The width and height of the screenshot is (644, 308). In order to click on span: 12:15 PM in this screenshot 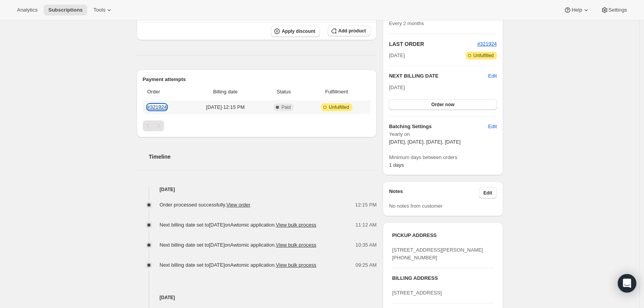, I will do `click(366, 205)`.